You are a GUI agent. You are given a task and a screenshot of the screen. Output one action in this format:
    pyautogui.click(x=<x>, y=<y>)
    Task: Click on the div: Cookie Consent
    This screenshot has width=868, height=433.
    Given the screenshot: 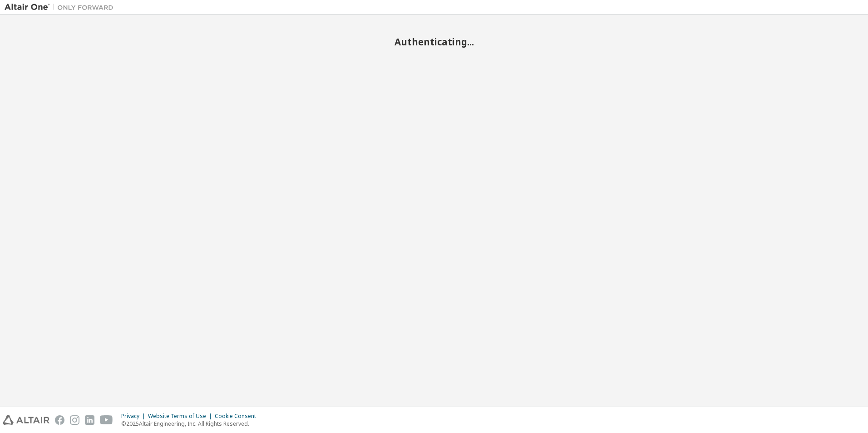 What is the action you would take?
    pyautogui.click(x=238, y=416)
    